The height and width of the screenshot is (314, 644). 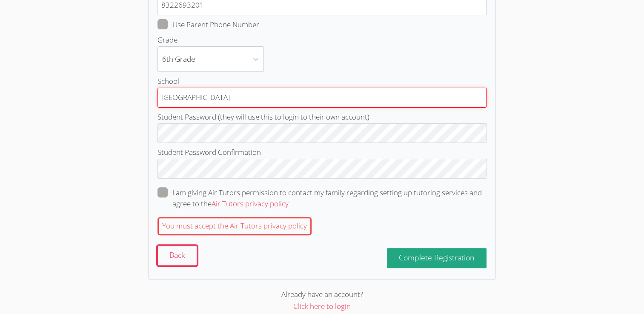 What do you see at coordinates (178, 59) in the screenshot?
I see `div: 6th Grade` at bounding box center [178, 59].